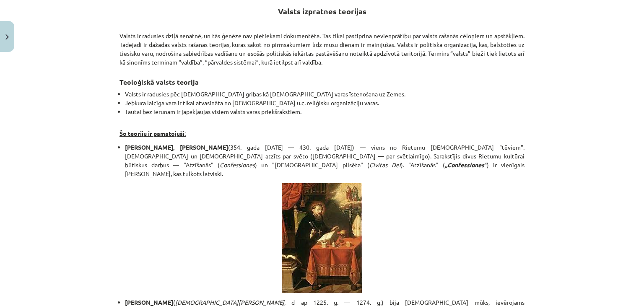 Image resolution: width=644 pixels, height=306 pixels. What do you see at coordinates (325, 112) in the screenshot?
I see `li: Tautai bez ierunām ir jāpakļaujas visiem valsts varas priekšrakstiem.` at bounding box center [325, 112].